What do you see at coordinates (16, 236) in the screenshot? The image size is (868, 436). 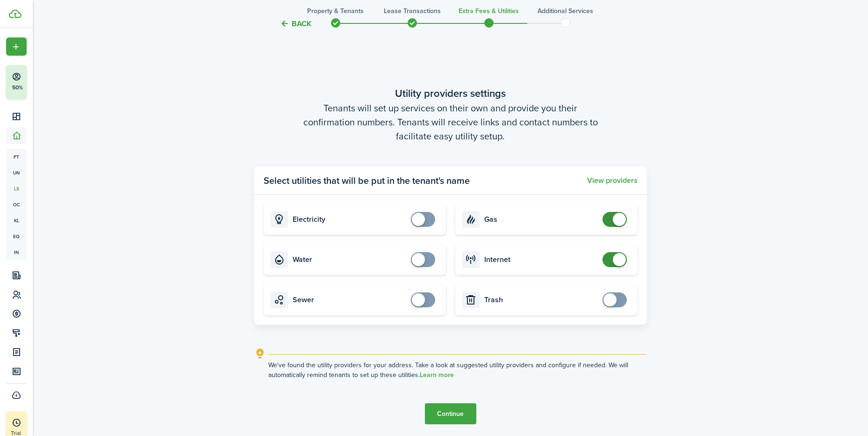 I see `a: eq` at bounding box center [16, 236].